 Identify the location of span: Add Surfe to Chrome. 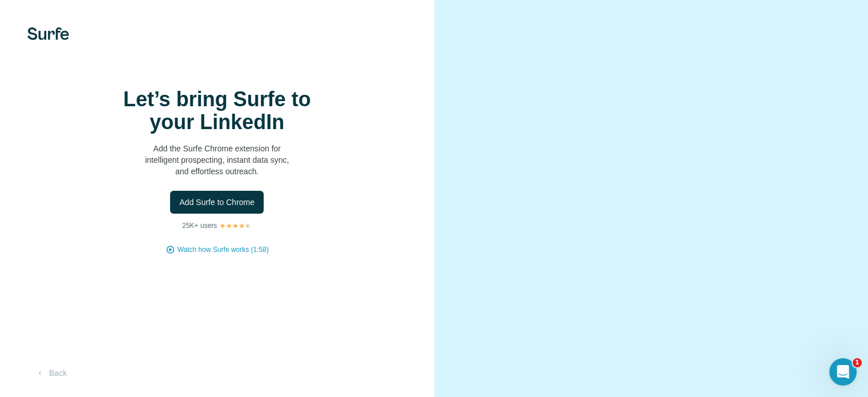
(217, 203).